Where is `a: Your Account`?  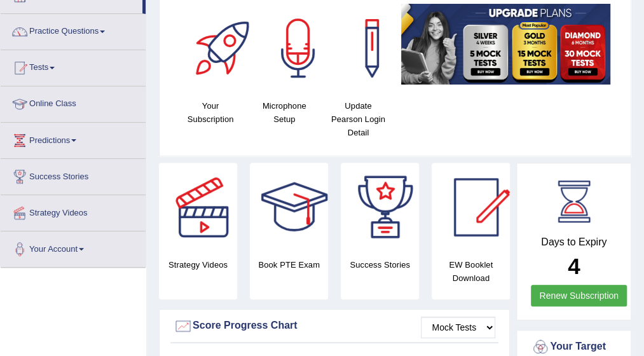 a: Your Account is located at coordinates (73, 247).